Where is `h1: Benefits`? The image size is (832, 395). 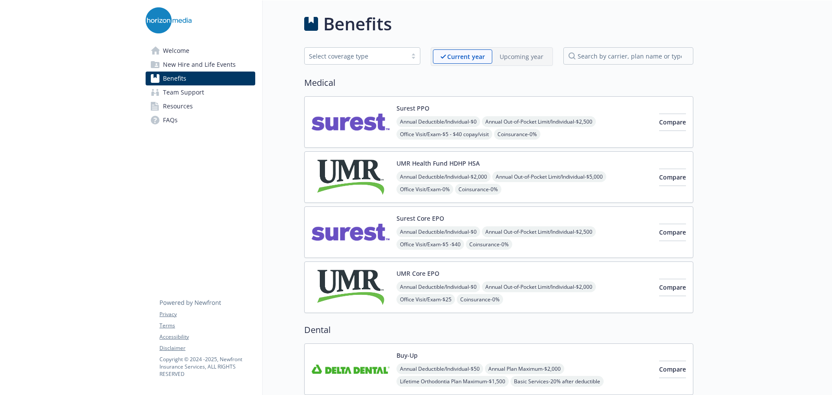
h1: Benefits is located at coordinates (358, 24).